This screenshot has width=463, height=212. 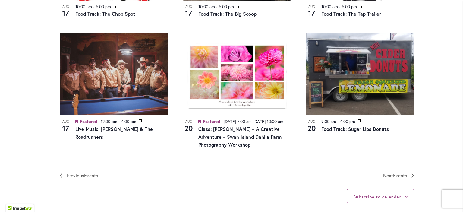 I want to click on span: Previous, so click(x=82, y=175).